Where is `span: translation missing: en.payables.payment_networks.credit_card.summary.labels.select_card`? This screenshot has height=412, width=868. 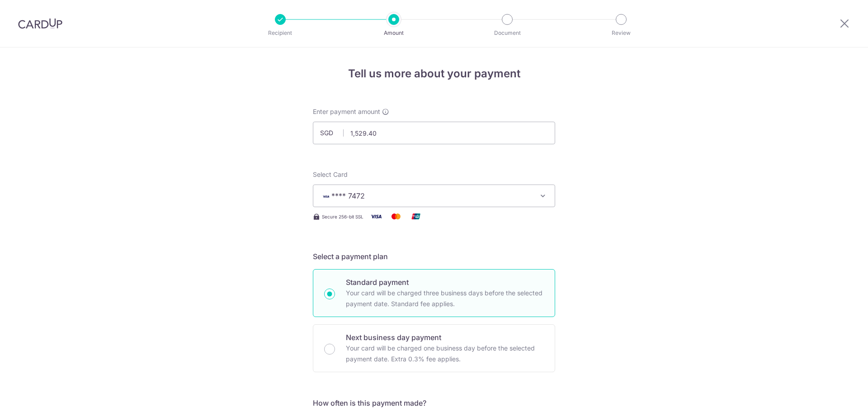
span: translation missing: en.payables.payment_networks.credit_card.summary.labels.select_card is located at coordinates (330, 174).